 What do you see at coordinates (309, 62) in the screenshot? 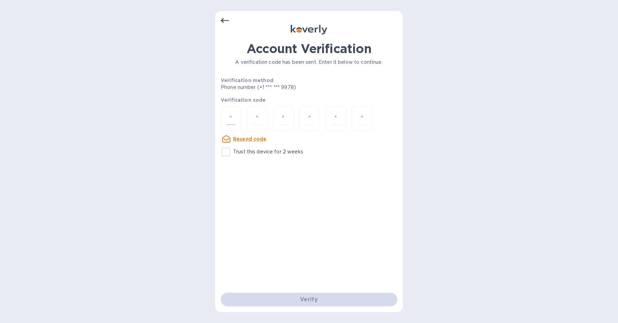
I see `p: A verification code has been sent. Enter it below to continue.` at bounding box center [309, 62].